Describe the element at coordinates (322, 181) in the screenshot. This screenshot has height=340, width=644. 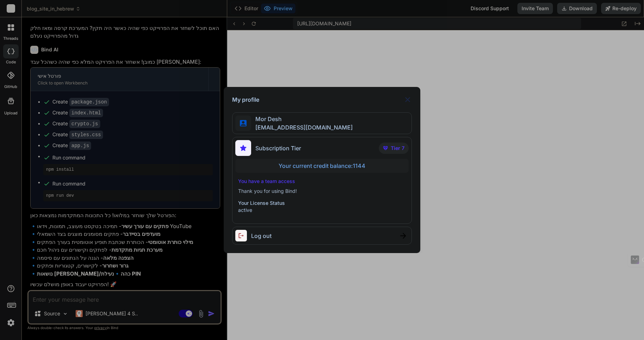
I see `p: You have a team access` at that location.